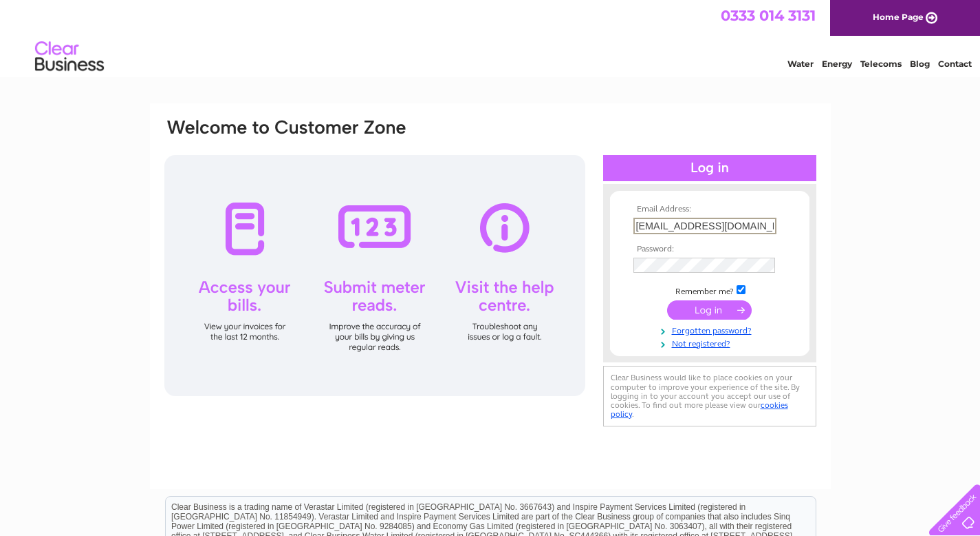 This screenshot has width=980, height=536. I want to click on a: Not registered?, so click(711, 342).